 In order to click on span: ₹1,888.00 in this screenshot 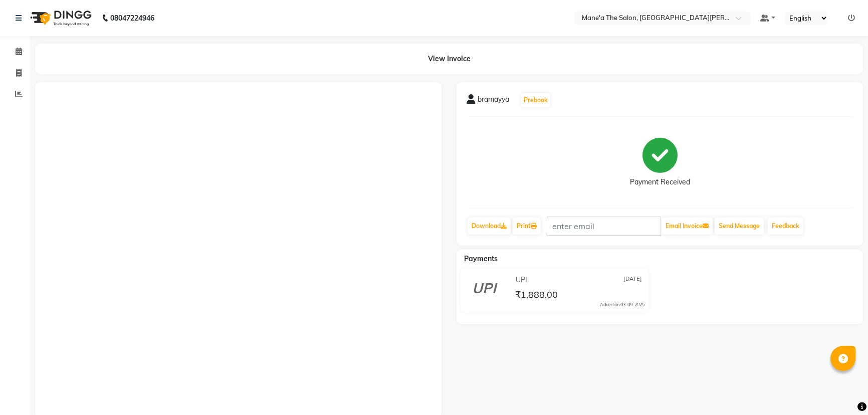, I will do `click(536, 296)`.